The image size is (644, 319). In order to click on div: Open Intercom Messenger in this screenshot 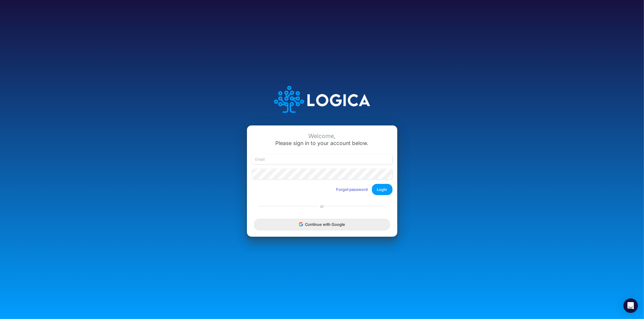, I will do `click(631, 306)`.